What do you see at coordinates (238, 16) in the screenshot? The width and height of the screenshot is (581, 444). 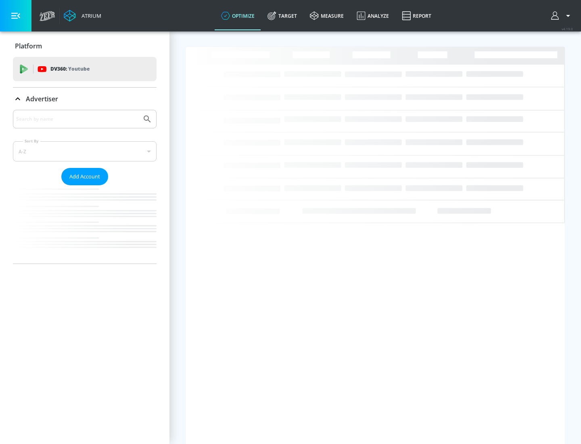 I see `a: optimize` at bounding box center [238, 16].